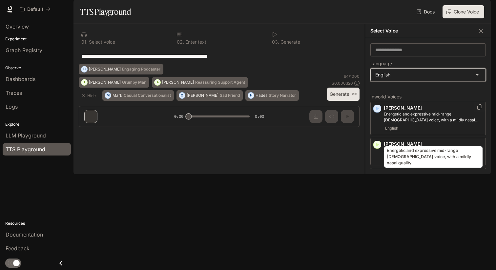  What do you see at coordinates (180, 42) in the screenshot?
I see `p: 0 2 .` at bounding box center [180, 42].